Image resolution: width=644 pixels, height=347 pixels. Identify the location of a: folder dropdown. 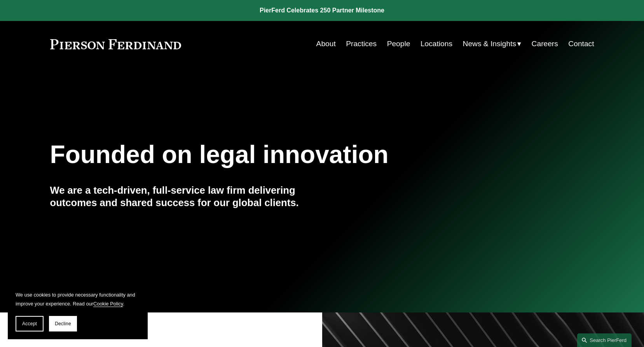
(492, 44).